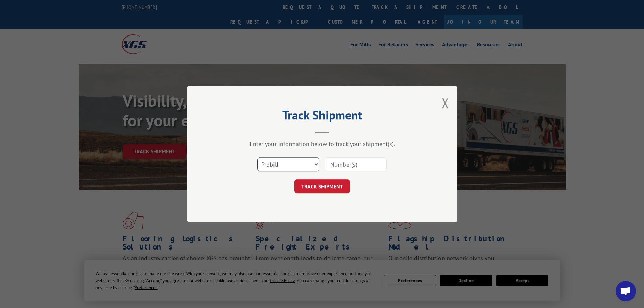  What do you see at coordinates (322, 116) in the screenshot?
I see `h2: Track Shipment` at bounding box center [322, 116].